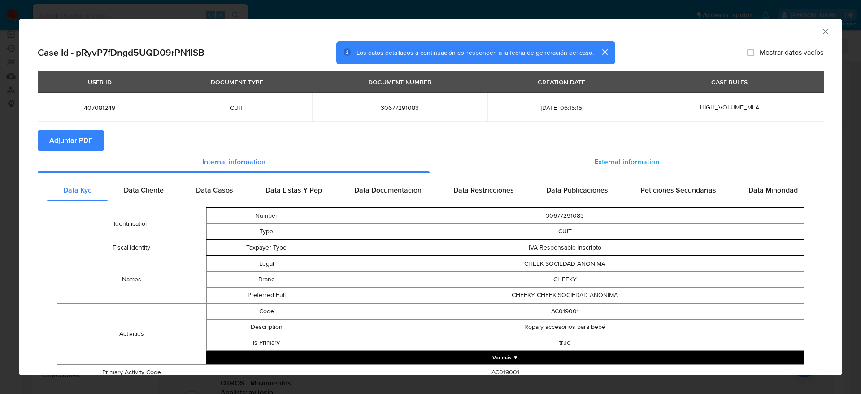  What do you see at coordinates (565, 263) in the screenshot?
I see `td: CHEEK SOCIEDAD ANONIMA` at bounding box center [565, 263].